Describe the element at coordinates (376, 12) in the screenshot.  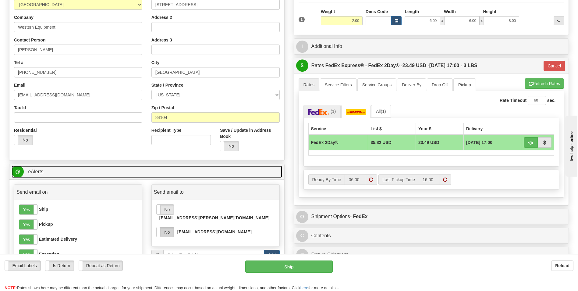
I see `label: Dims Code` at that location.